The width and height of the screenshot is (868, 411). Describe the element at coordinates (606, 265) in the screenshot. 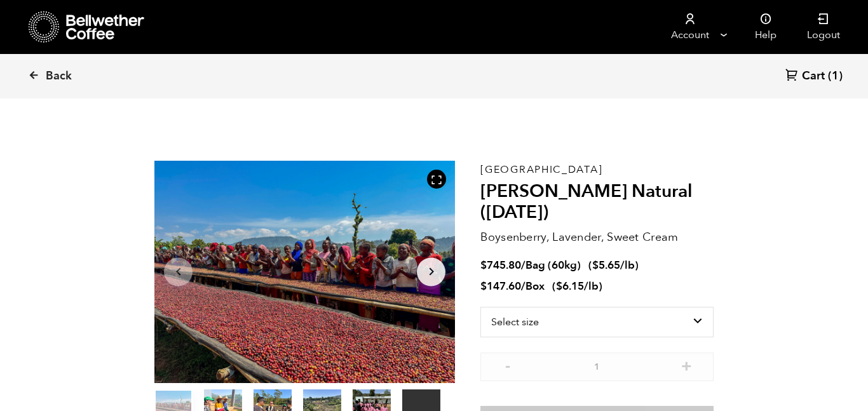

I see `bdi: 5.65` at that location.